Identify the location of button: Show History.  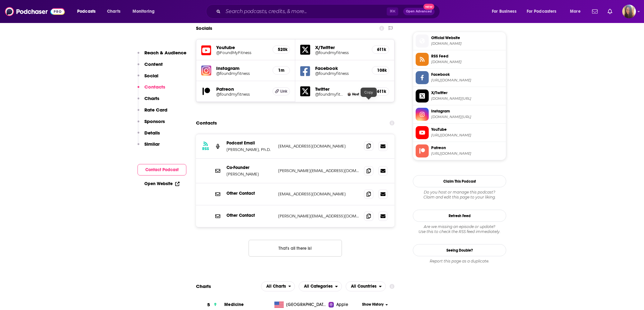
(375, 305).